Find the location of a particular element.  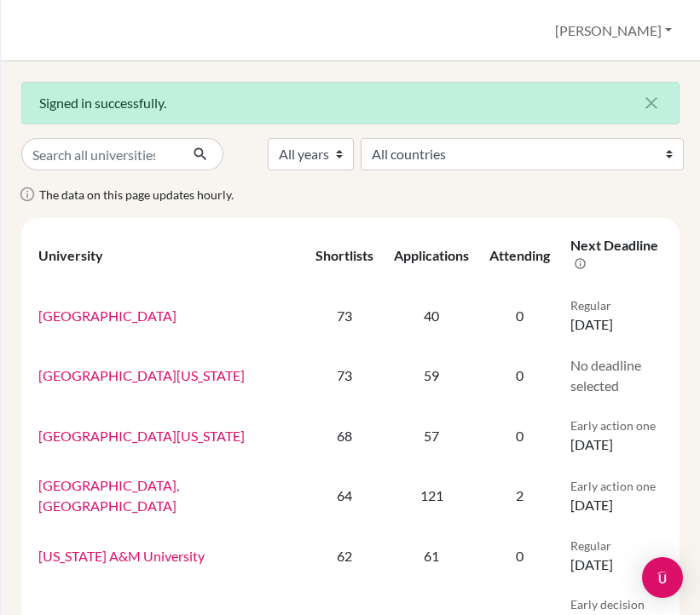

td: 57 is located at coordinates (432, 436).